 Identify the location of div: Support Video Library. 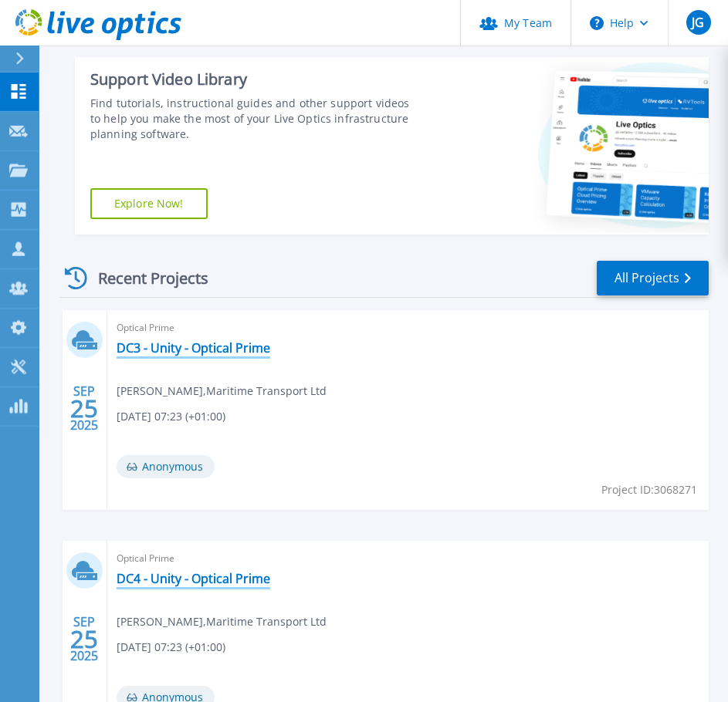
(253, 79).